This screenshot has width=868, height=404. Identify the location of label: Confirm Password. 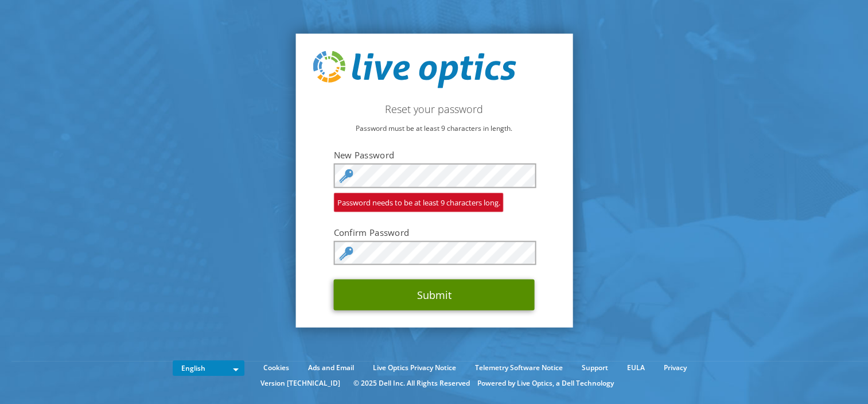
(434, 232).